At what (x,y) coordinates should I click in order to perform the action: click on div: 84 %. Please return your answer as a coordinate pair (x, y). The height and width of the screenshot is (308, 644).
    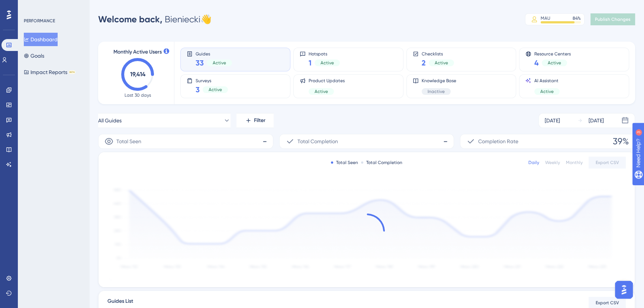
    Looking at the image, I should click on (577, 18).